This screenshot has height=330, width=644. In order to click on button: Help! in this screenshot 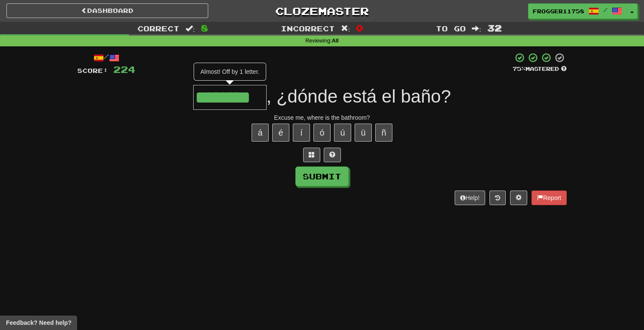, I will do `click(470, 198)`.